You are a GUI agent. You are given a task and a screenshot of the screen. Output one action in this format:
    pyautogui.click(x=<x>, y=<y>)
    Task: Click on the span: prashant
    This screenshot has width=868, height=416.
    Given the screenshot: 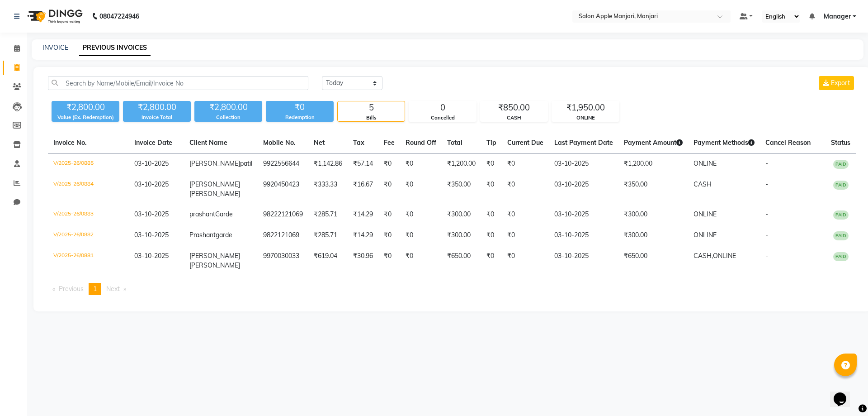 What is the action you would take?
    pyautogui.click(x=202, y=214)
    